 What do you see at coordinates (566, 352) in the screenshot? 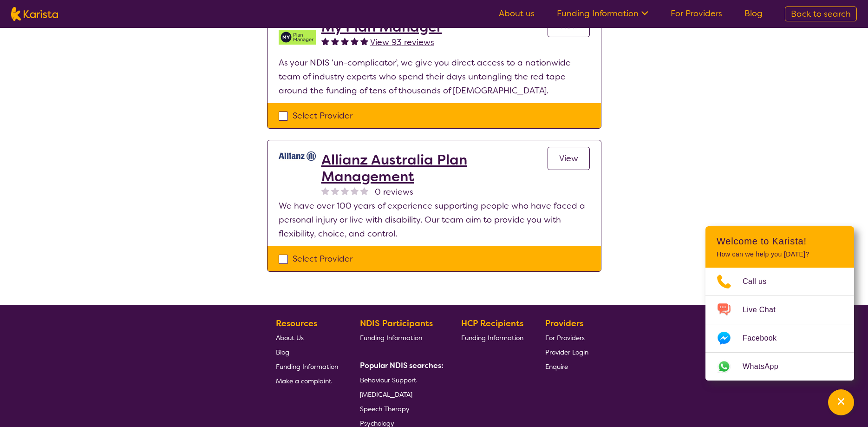
I see `span: Provider Login` at bounding box center [566, 352].